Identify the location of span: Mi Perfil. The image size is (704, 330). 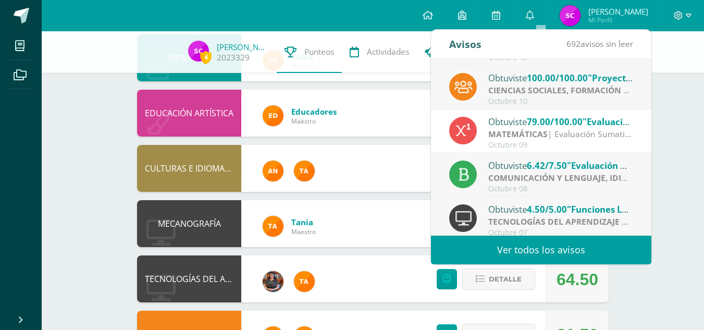
(618, 20).